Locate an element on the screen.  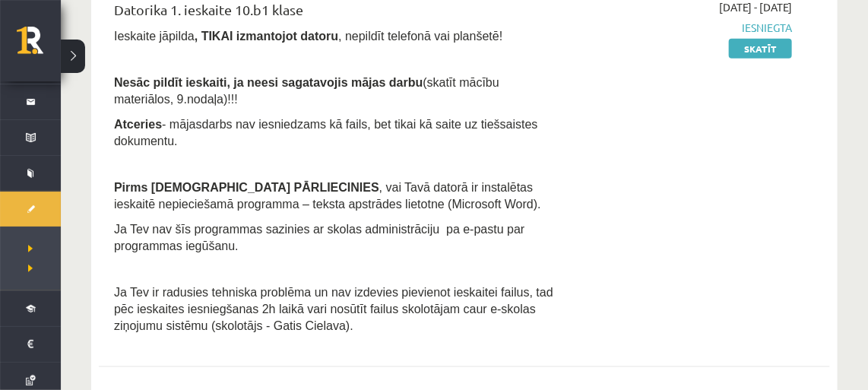
span: Iesniegta is located at coordinates (686, 27).